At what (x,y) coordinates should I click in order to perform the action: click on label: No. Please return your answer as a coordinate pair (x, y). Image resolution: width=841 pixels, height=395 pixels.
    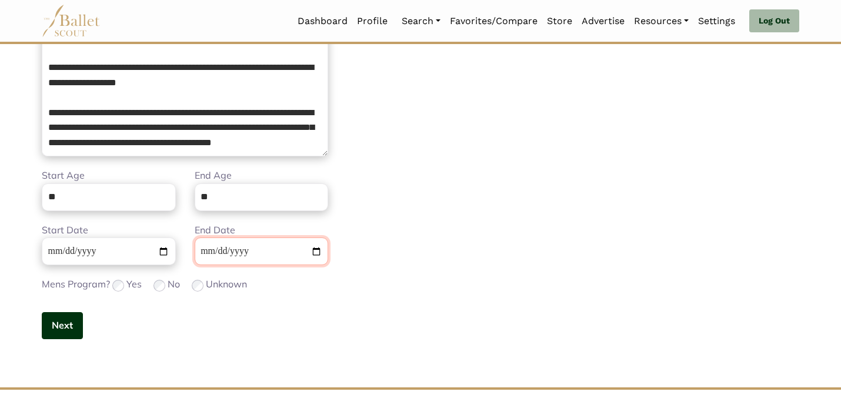
    Looking at the image, I should click on (173, 285).